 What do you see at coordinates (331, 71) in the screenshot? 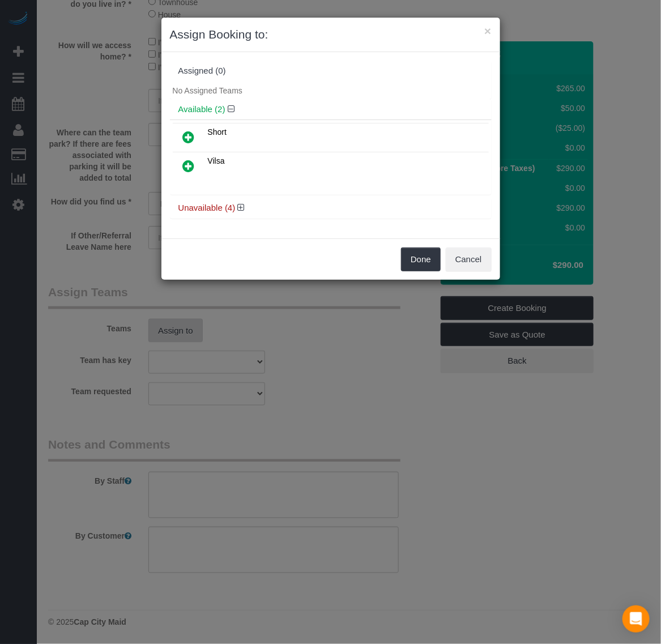
I see `div: Assigned (0)` at bounding box center [331, 71].